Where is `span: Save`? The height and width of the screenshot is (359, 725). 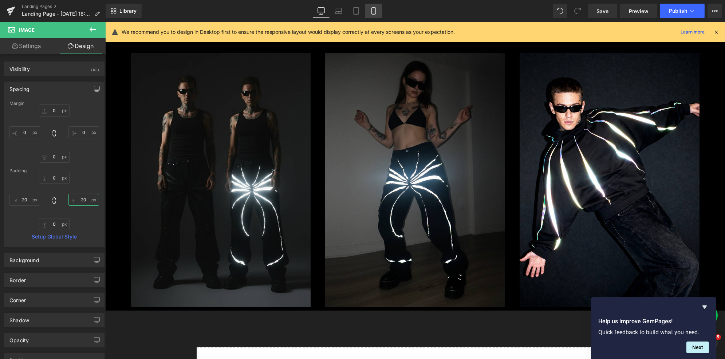
span: Save is located at coordinates (602, 11).